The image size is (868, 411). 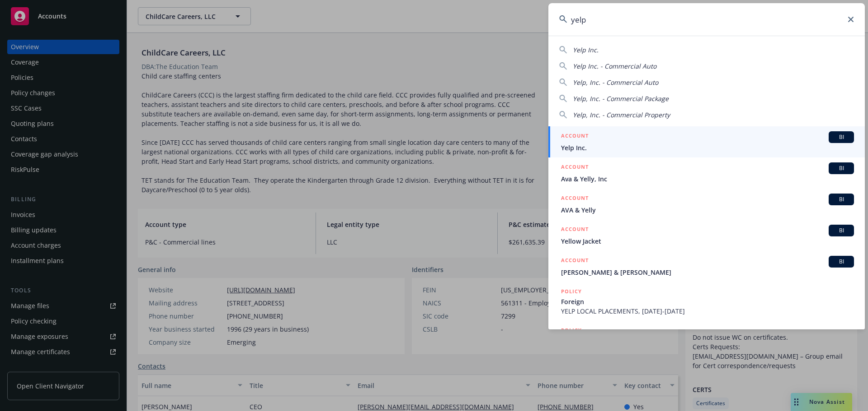 I want to click on input: Search..., so click(x=706, y=20).